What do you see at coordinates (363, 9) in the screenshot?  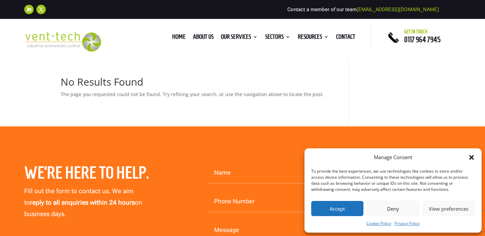 I see `span: Contact a member of our team` at bounding box center [363, 9].